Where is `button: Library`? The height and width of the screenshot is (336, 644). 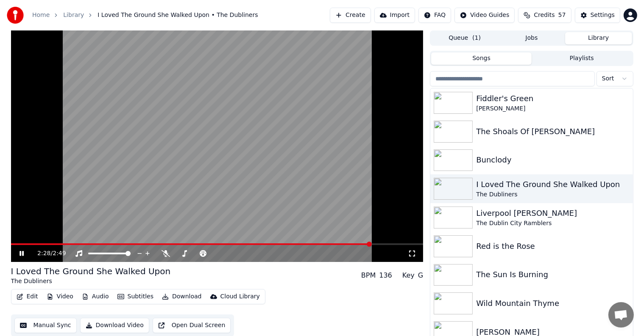
button: Library is located at coordinates (598, 38).